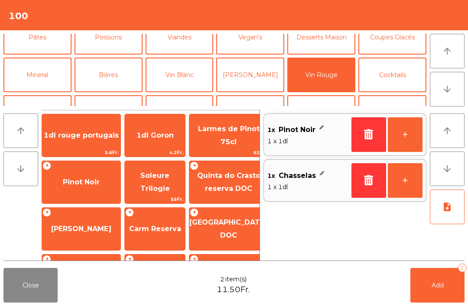  Describe the element at coordinates (462, 268) in the screenshot. I see `div: 2` at that location.